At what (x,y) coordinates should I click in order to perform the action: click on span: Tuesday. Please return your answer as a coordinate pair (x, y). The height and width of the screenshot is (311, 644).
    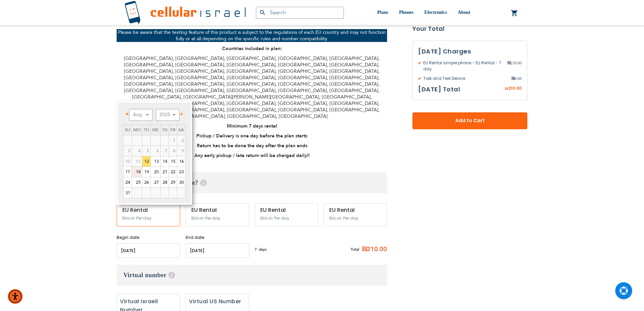
    Looking at the image, I should click on (146, 130).